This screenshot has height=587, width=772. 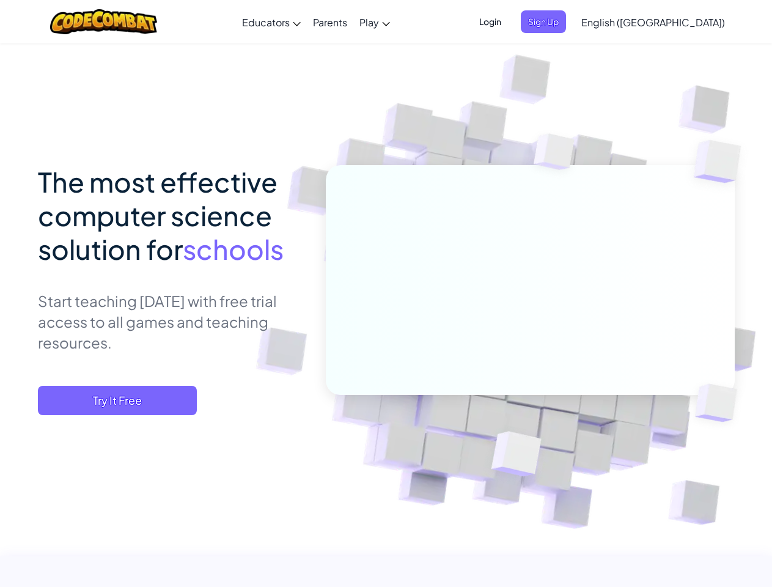 What do you see at coordinates (103, 21) in the screenshot?
I see `img: CodeCombat logo` at bounding box center [103, 21].